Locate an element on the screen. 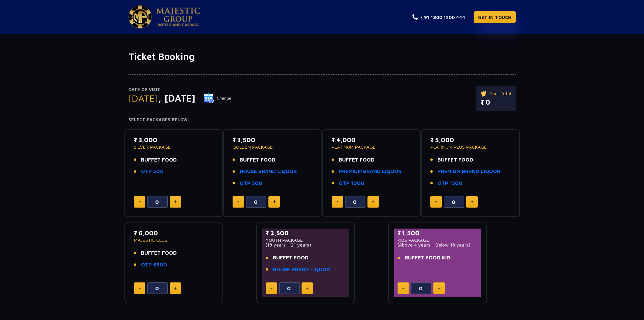  a: GET IN TOUCH is located at coordinates (494, 17).